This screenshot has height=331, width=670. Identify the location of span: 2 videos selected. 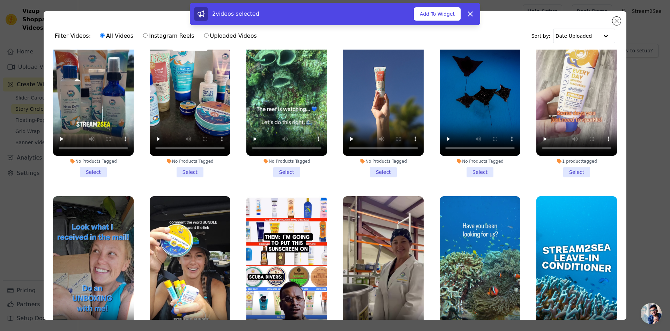
(236, 14).